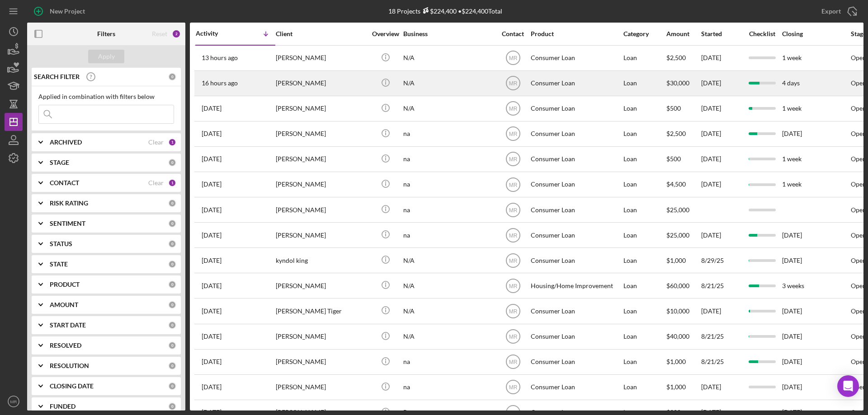  What do you see at coordinates (61, 244) in the screenshot?
I see `b: STATUS` at bounding box center [61, 244].